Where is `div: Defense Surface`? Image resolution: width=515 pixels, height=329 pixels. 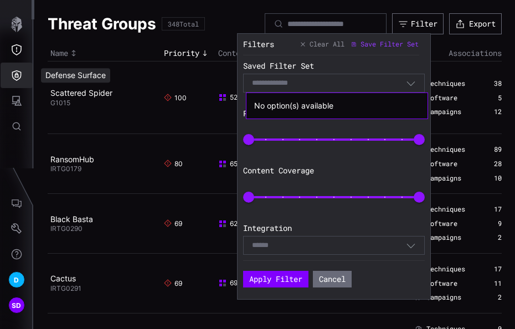 div: Defense Surface is located at coordinates (75, 75).